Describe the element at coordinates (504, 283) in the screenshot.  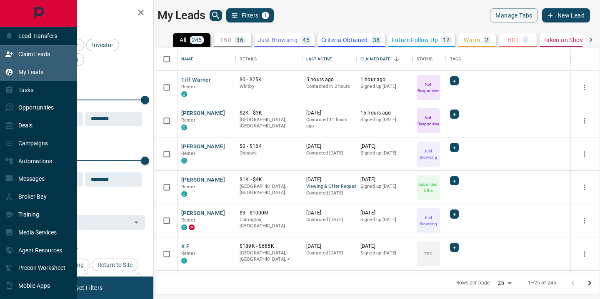
I see `div: 25` at that location.